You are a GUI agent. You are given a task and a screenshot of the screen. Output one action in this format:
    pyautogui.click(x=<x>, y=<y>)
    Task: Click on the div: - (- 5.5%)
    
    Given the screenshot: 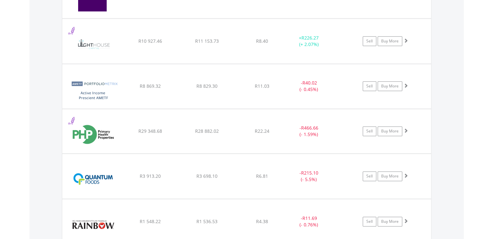 What is the action you would take?
    pyautogui.click(x=309, y=176)
    